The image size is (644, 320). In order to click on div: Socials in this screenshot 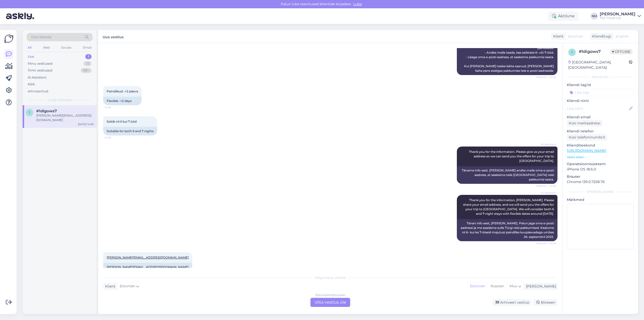, I will do `click(66, 48)`.